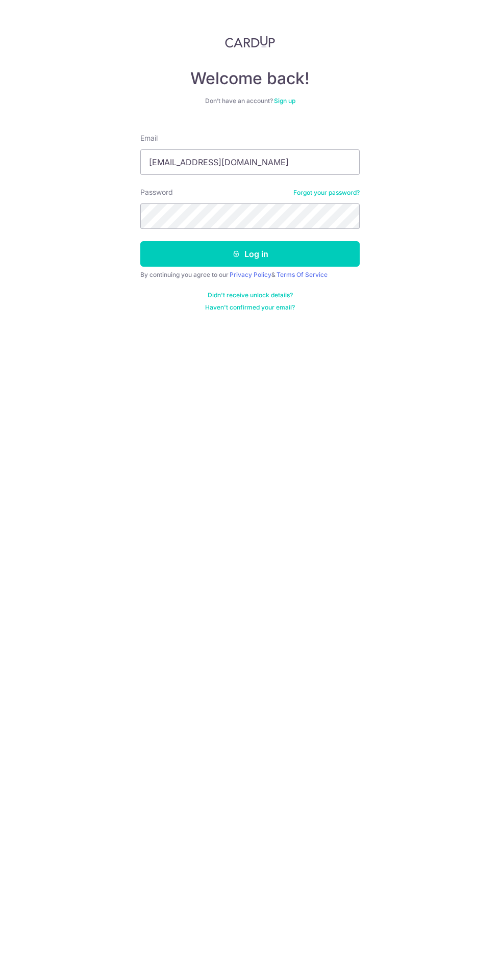  Describe the element at coordinates (250, 254) in the screenshot. I see `button: Log in` at that location.